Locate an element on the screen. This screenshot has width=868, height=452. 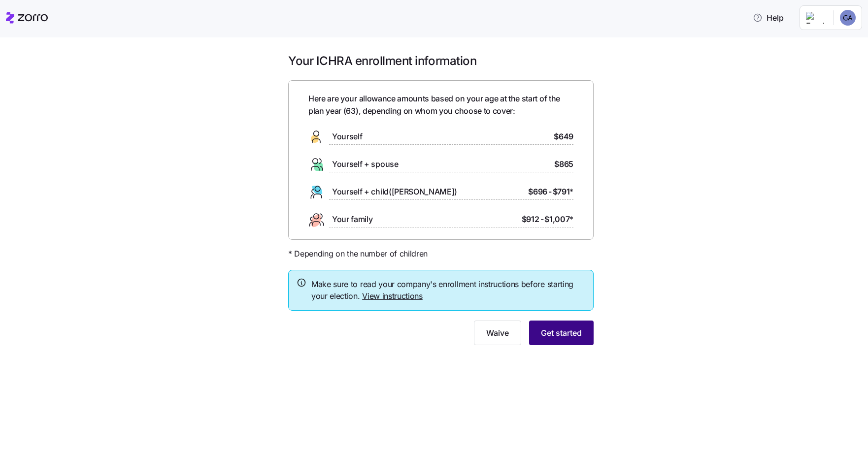
span: Make sure to read your company's enrollment instructions before starting your election. is located at coordinates (448, 291).